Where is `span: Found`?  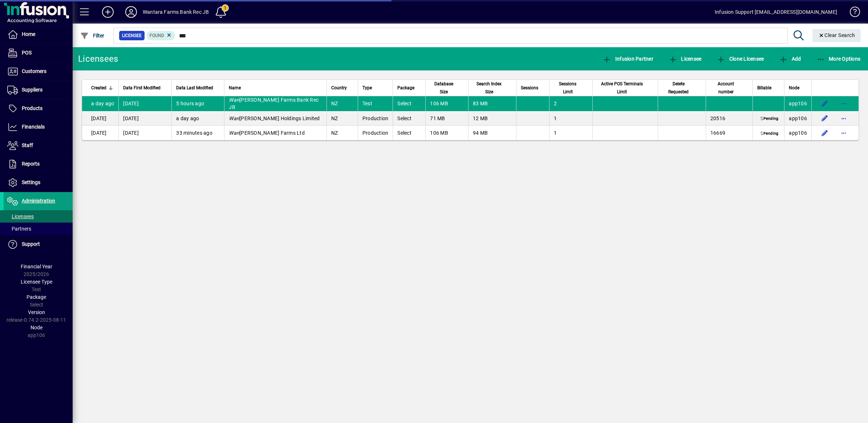
span: Found is located at coordinates (157, 36).